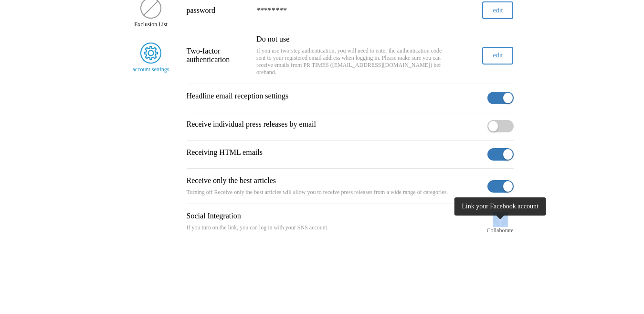  What do you see at coordinates (151, 24) in the screenshot?
I see `font: Exclusion List` at bounding box center [151, 24].